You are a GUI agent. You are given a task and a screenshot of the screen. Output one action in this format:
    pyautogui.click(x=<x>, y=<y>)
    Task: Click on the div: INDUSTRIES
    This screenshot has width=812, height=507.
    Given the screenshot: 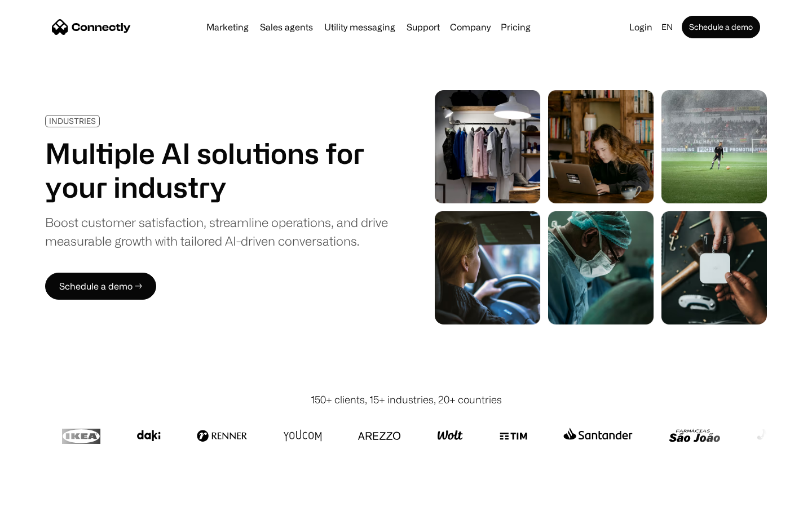 What is the action you would take?
    pyautogui.click(x=72, y=120)
    